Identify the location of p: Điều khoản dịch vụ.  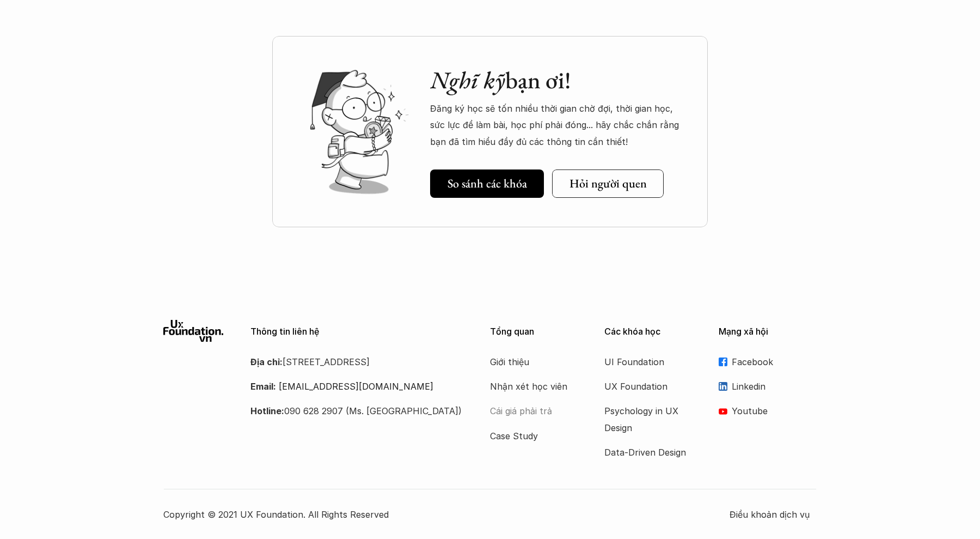
(773, 514).